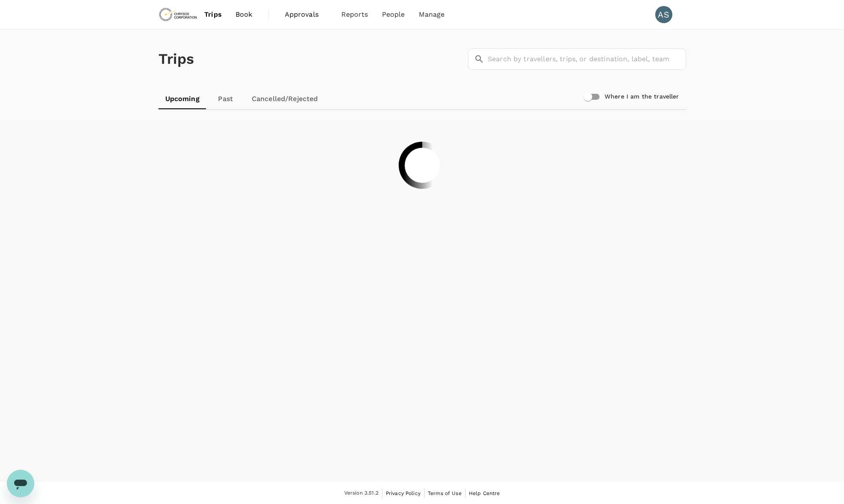 This screenshot has height=504, width=844. What do you see at coordinates (244, 14) in the screenshot?
I see `span: Book` at bounding box center [244, 14].